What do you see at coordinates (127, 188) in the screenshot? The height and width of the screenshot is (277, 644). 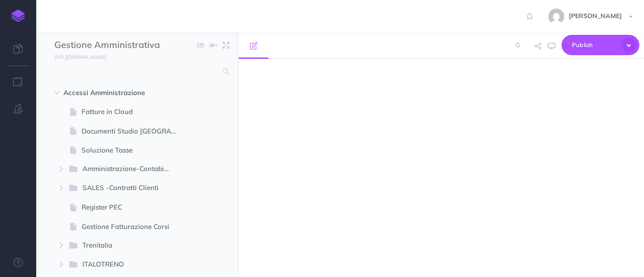 I see `span: SALES -Contratti Clienti` at bounding box center [127, 188].